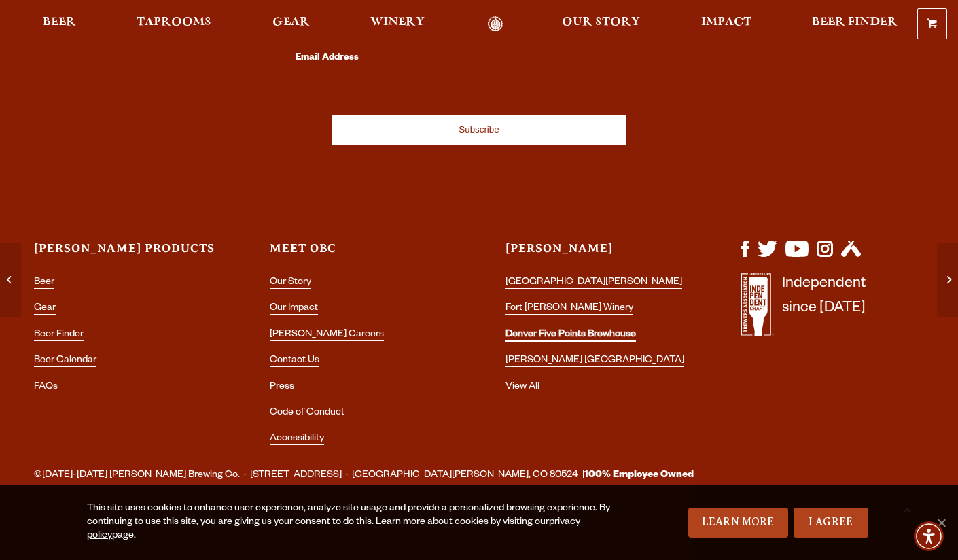  What do you see at coordinates (797, 256) in the screenshot?
I see `a: Visit us on YouTube` at bounding box center [797, 256].